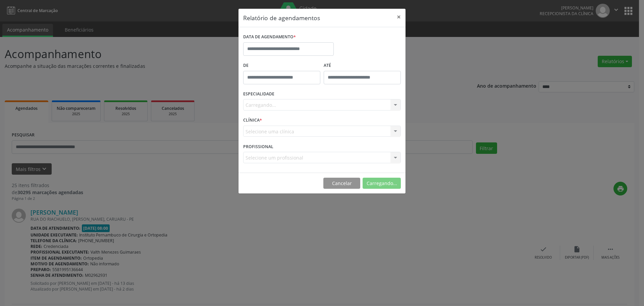  I want to click on label: PROFISSIONAL, so click(258, 146).